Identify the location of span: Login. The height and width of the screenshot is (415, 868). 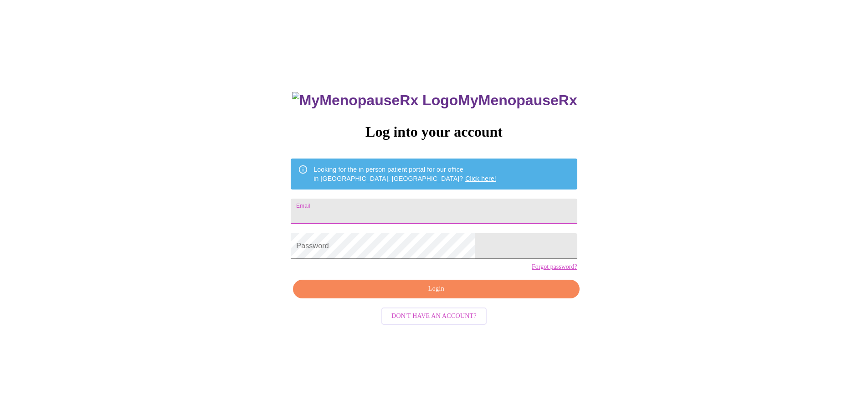
(436, 289).